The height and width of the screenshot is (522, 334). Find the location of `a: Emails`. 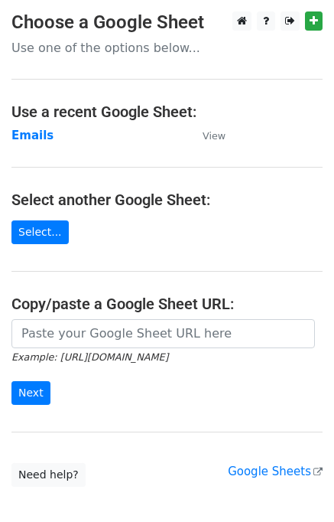

a: Emails is located at coordinates (32, 135).